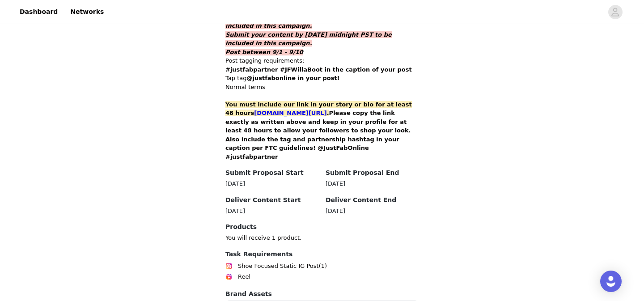  Describe the element at coordinates (39, 12) in the screenshot. I see `a: Dashboard` at that location.